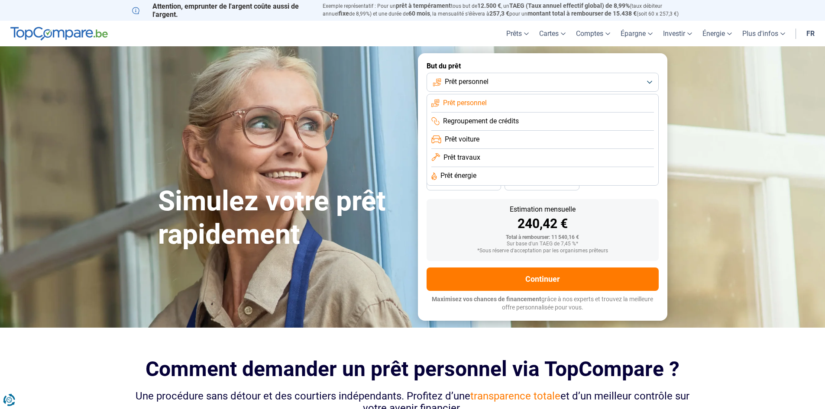 Image resolution: width=825 pixels, height=409 pixels. What do you see at coordinates (486, 299) in the screenshot?
I see `span: Maximisez vos chances de financement` at bounding box center [486, 299].